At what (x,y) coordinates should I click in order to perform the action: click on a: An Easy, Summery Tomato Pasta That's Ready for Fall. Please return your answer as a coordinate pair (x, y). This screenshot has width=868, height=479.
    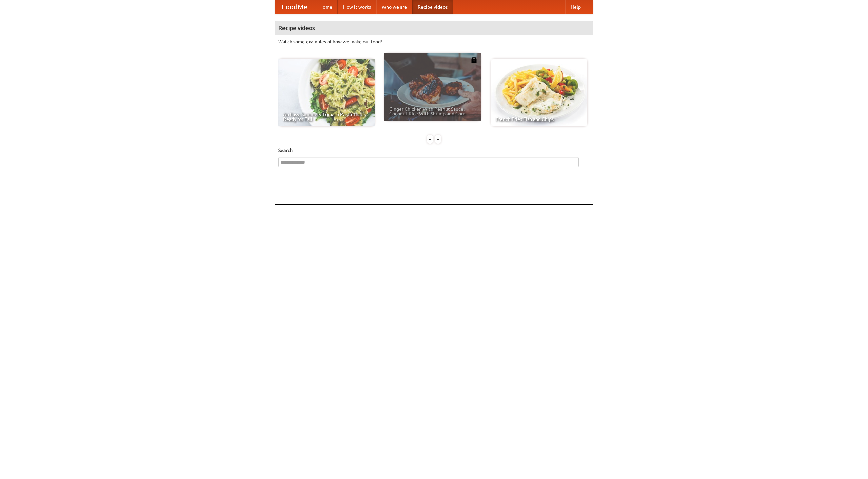
    Looking at the image, I should click on (326, 93).